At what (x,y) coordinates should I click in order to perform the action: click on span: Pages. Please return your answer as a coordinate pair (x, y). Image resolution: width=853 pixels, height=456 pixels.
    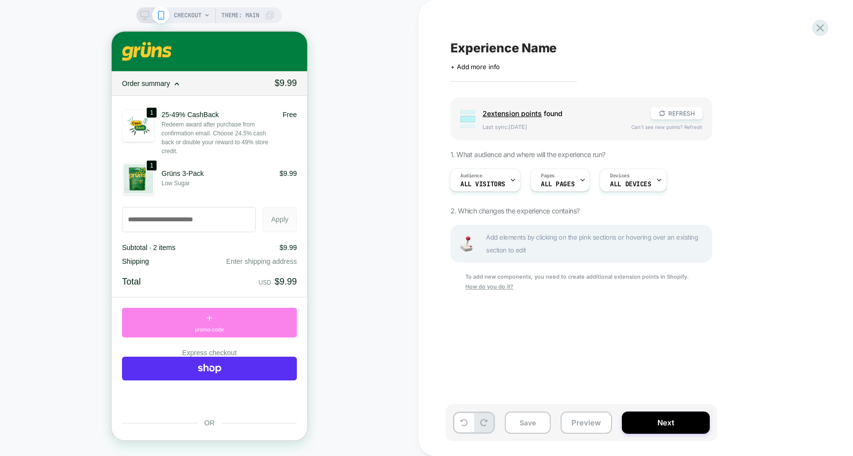
    Looking at the image, I should click on (548, 176).